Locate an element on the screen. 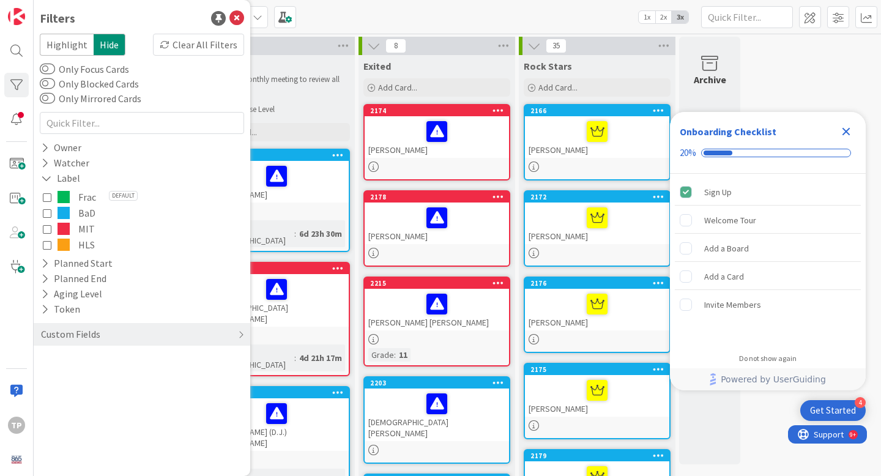  div: 2172 is located at coordinates (597, 197).